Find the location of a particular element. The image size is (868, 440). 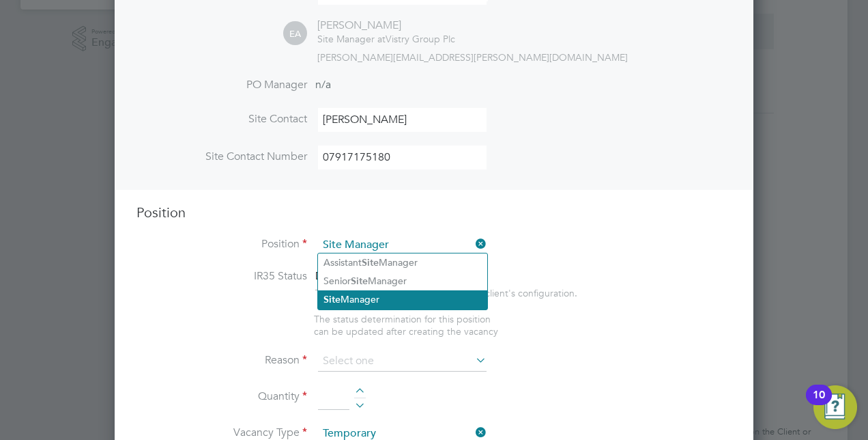

label: Vacancy Type is located at coordinates (222, 432).